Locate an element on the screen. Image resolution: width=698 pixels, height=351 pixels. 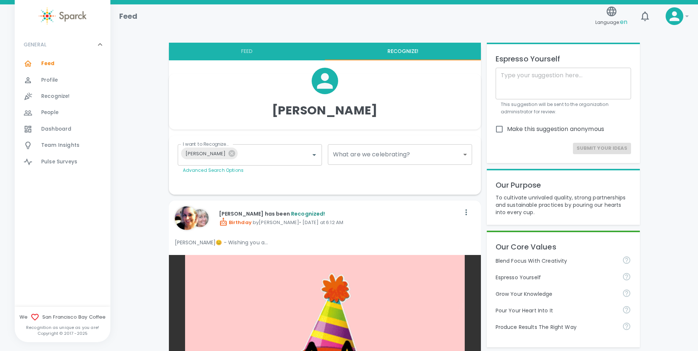
svg: Come to work to make a difference in your own way is located at coordinates (627, 310).